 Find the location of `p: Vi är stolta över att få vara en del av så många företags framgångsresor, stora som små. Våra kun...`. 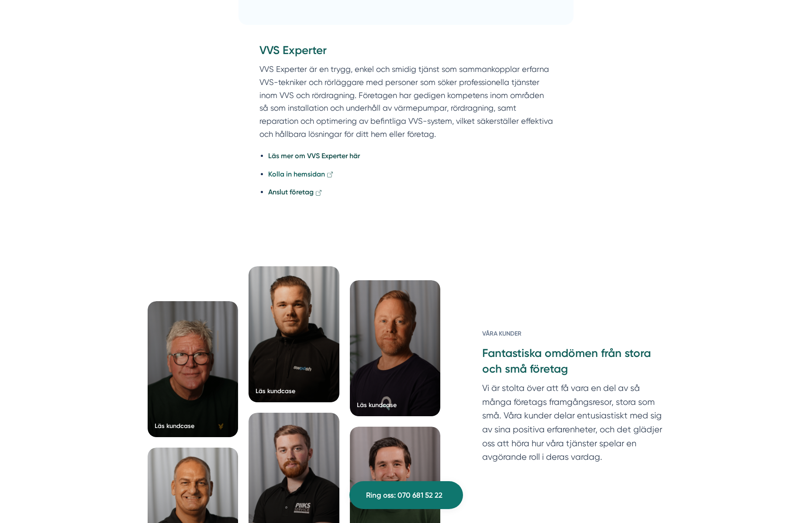

p: Vi är stolta över att få vara en del av så många företags framgångsresor, stora som små. Våra kun... is located at coordinates (573, 425).